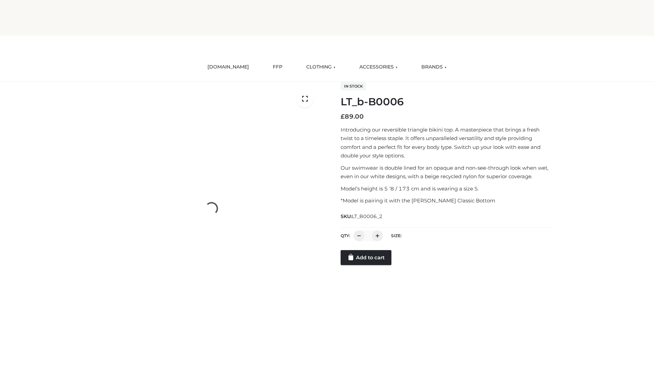 Image resolution: width=654 pixels, height=368 pixels. I want to click on p: Introducing our reversible triangle bikini top. A masterpiece that brings a fresh twist to a time..., so click(447, 143).